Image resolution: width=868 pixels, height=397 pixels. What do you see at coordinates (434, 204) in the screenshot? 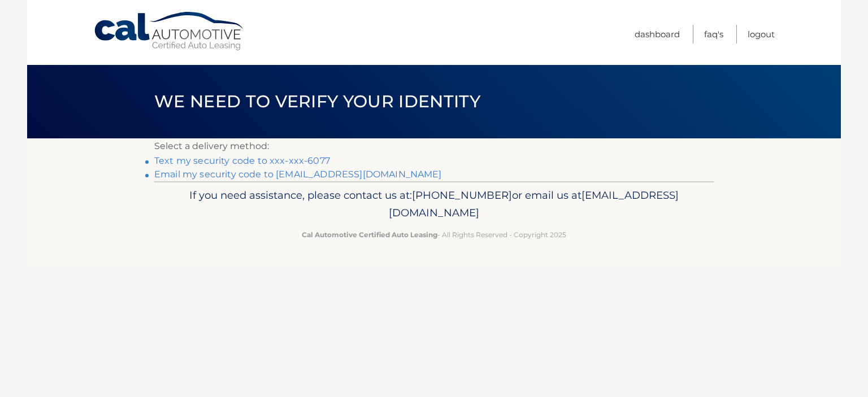
I see `p: If you need assistance, please contact us at: or email us at` at bounding box center [434, 204].